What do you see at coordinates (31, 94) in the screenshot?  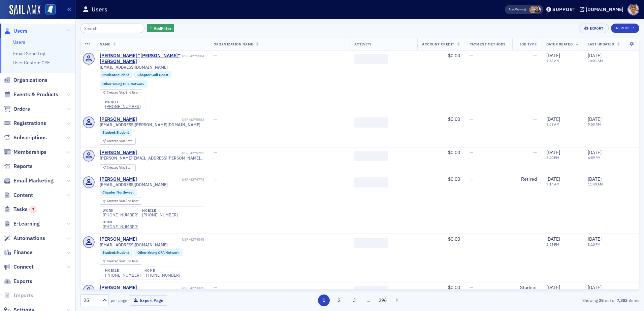 I see `a: Events & Products` at bounding box center [31, 94].